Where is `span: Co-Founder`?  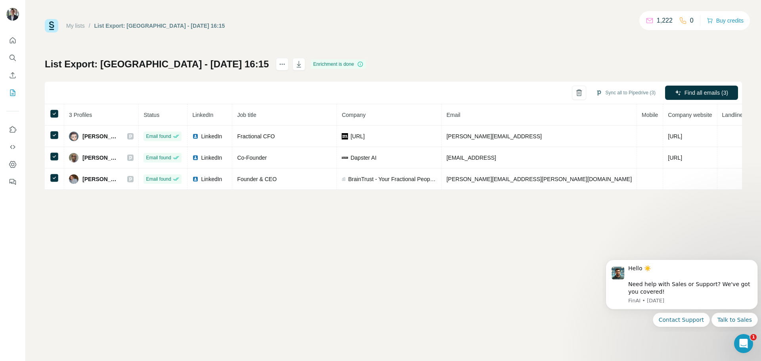 span: Co-Founder is located at coordinates (252, 158).